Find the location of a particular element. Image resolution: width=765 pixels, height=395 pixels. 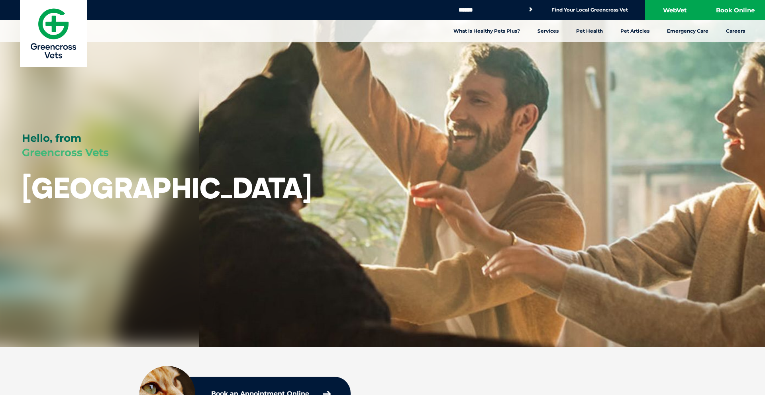

a: Find Your Local Greencross Vet is located at coordinates (590, 10).